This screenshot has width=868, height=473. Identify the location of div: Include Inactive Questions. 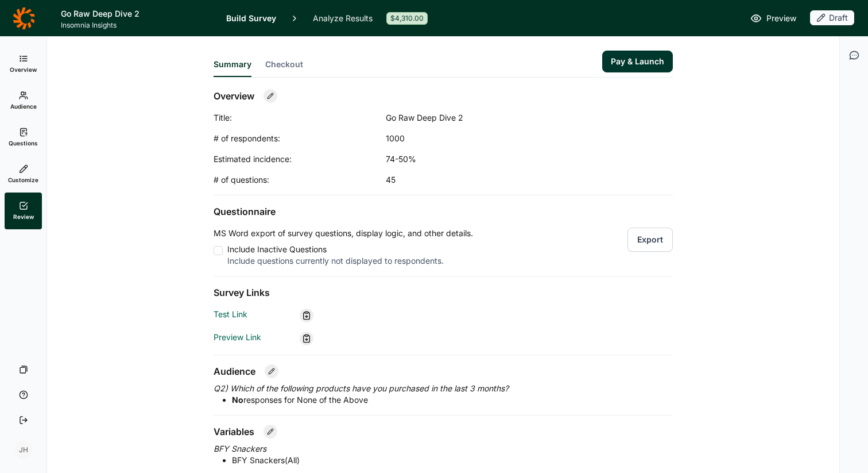
(350, 249).